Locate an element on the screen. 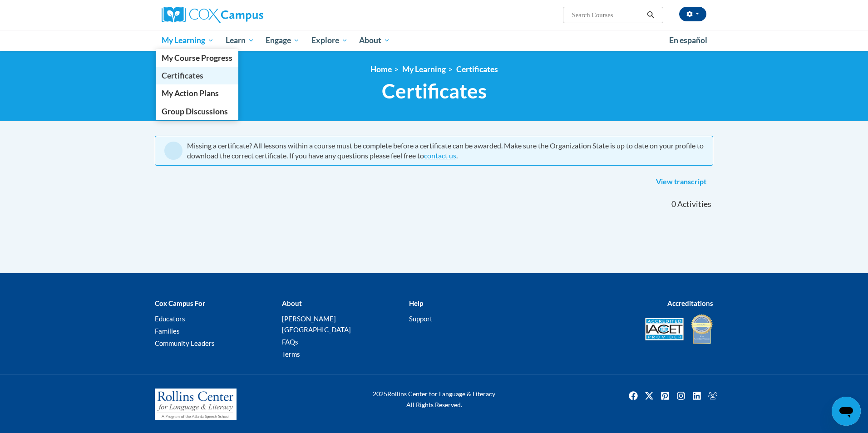  a: Families is located at coordinates (167, 331).